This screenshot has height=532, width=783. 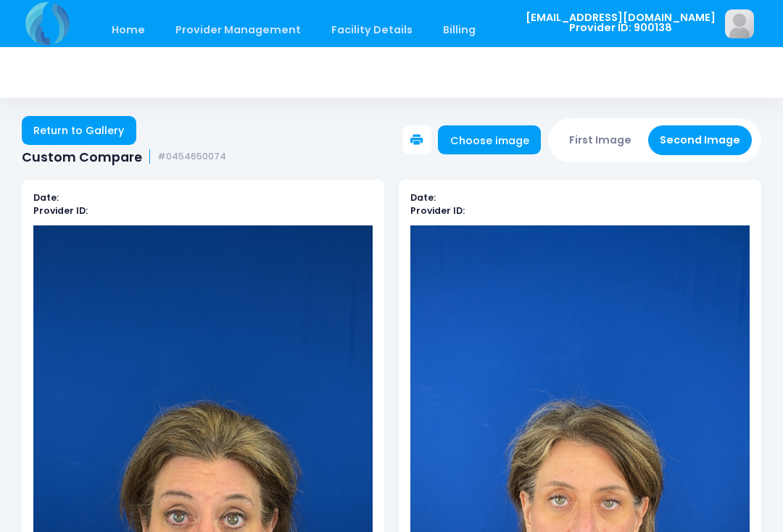 I want to click on a: Choose image, so click(x=489, y=140).